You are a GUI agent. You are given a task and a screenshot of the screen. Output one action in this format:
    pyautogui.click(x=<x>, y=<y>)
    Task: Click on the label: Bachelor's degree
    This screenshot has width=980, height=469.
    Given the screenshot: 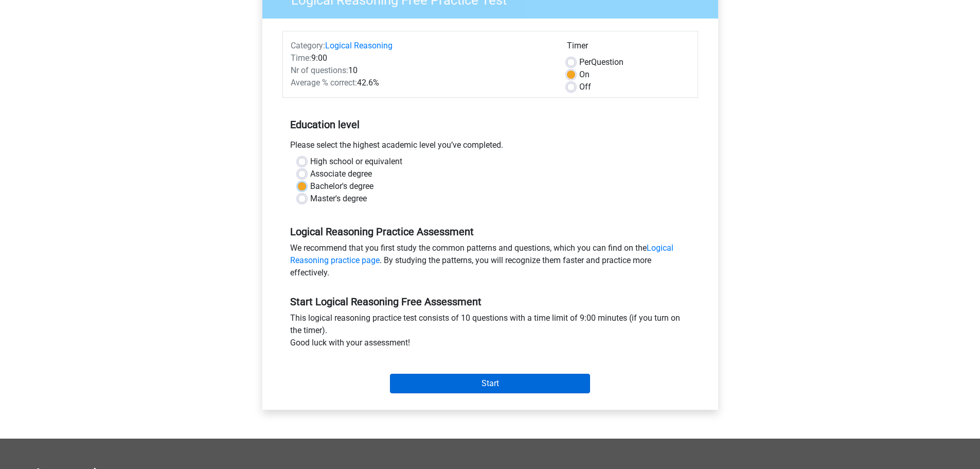 What is the action you would take?
    pyautogui.click(x=342, y=186)
    